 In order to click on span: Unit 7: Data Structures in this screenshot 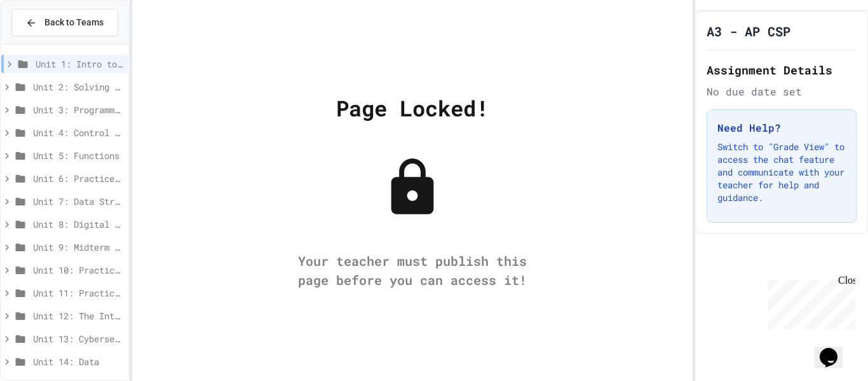, I will do `click(78, 201)`.